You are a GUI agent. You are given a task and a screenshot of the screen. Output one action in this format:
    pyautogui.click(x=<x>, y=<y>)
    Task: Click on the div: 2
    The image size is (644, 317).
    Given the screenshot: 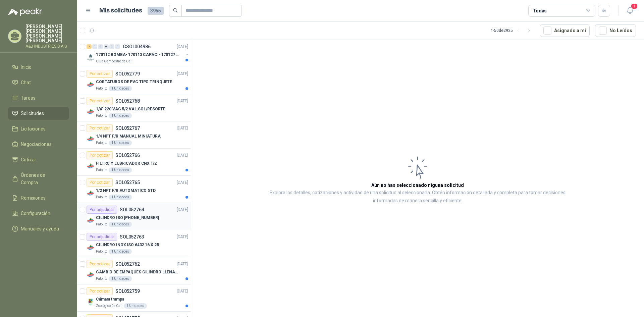 What is the action you would take?
    pyautogui.click(x=89, y=47)
    